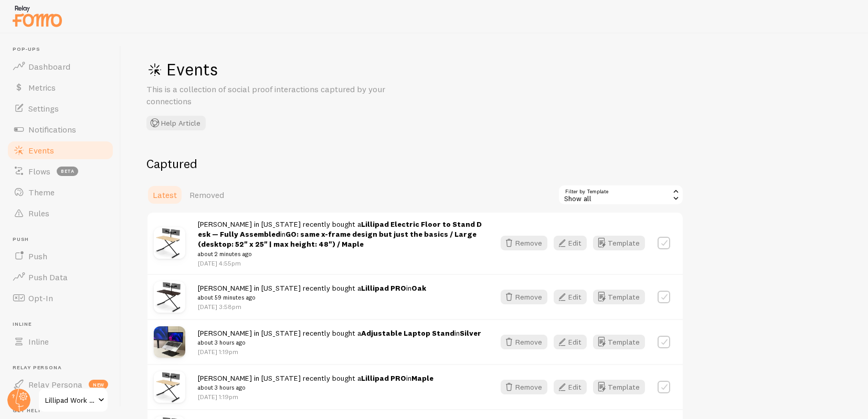  What do you see at coordinates (60, 278) in the screenshot?
I see `a: Push Data` at bounding box center [60, 278].